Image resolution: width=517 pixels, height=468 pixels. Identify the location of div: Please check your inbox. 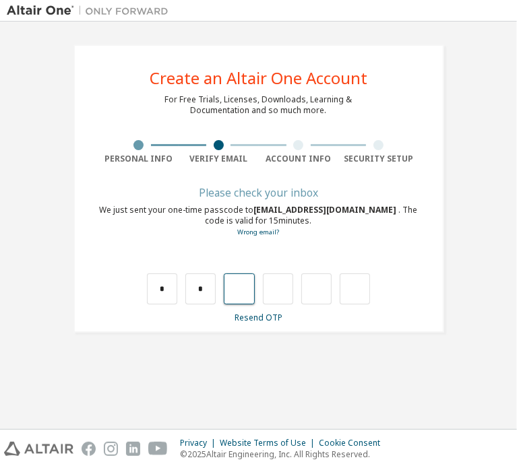
(259, 193).